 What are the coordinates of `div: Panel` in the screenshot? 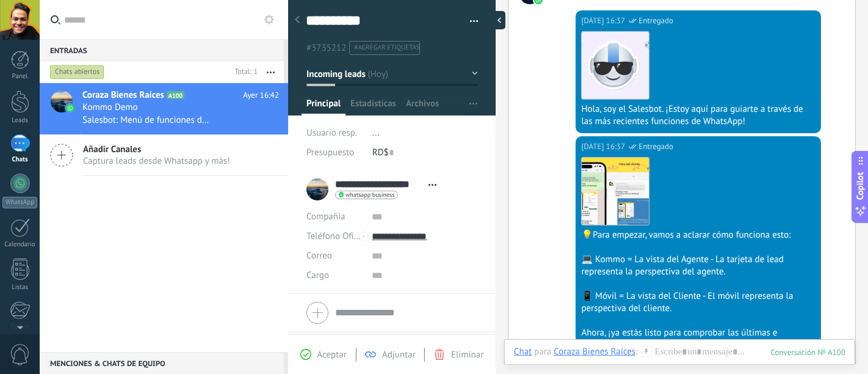 It's located at (21, 76).